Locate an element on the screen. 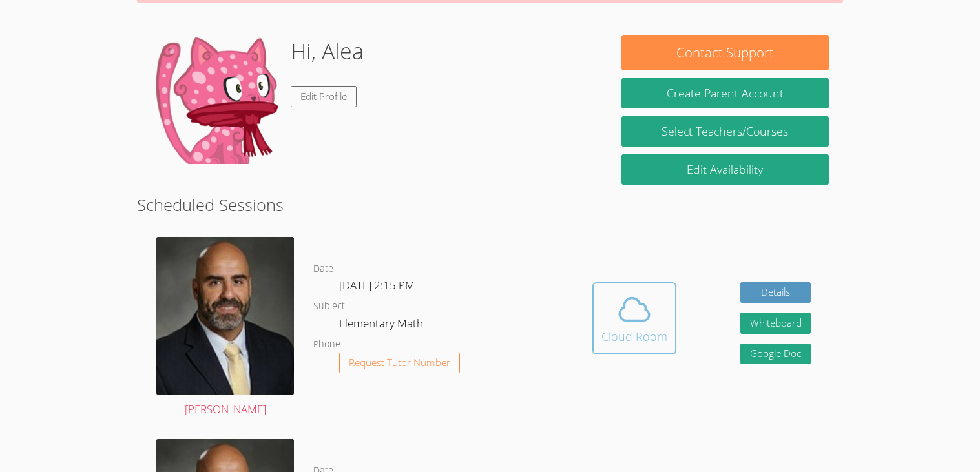 The width and height of the screenshot is (980, 472). button: Cloud Room is located at coordinates (635, 318).